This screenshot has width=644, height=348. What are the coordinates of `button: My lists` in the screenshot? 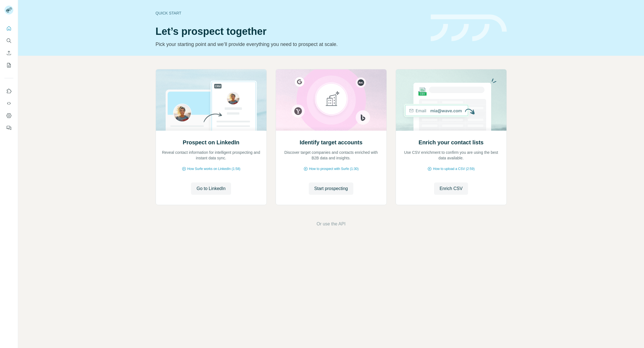 It's located at (9, 65).